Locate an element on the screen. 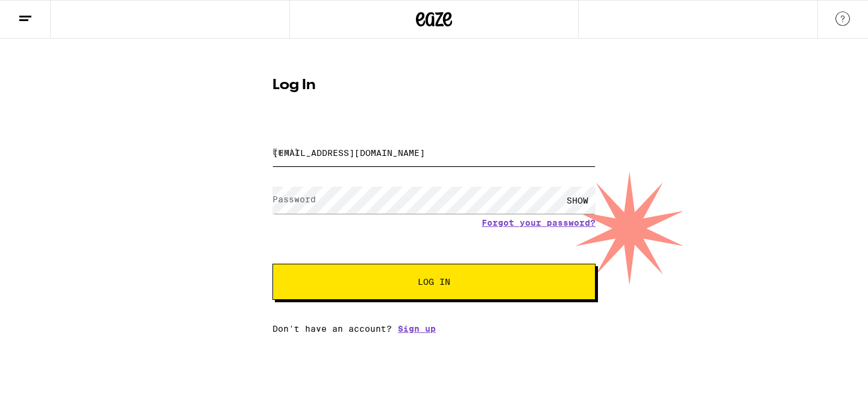 The height and width of the screenshot is (398, 868). a: Sign up is located at coordinates (416, 329).